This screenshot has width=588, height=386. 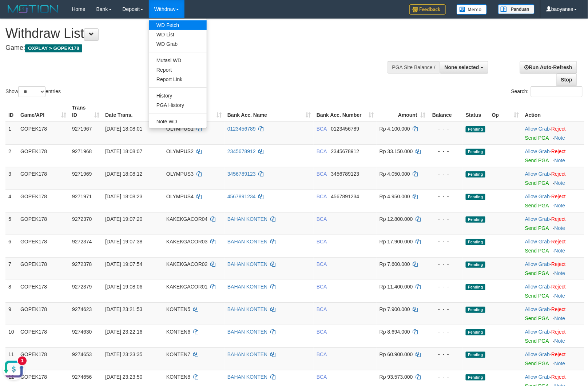 What do you see at coordinates (178, 44) in the screenshot?
I see `a: WD Grab` at bounding box center [178, 44].